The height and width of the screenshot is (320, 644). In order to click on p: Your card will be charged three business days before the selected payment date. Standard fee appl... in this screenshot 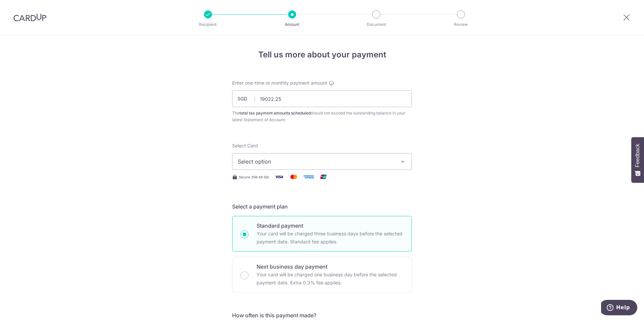, I will do `click(330, 238)`.